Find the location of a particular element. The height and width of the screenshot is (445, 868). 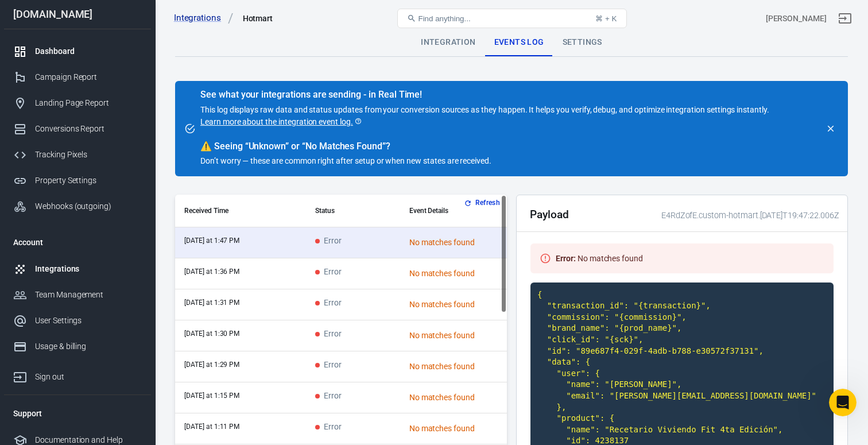

div: See what your integrations are sending - in Real Time! is located at coordinates (484, 95).